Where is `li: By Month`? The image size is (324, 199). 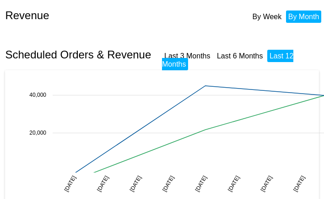 li: By Month is located at coordinates (304, 16).